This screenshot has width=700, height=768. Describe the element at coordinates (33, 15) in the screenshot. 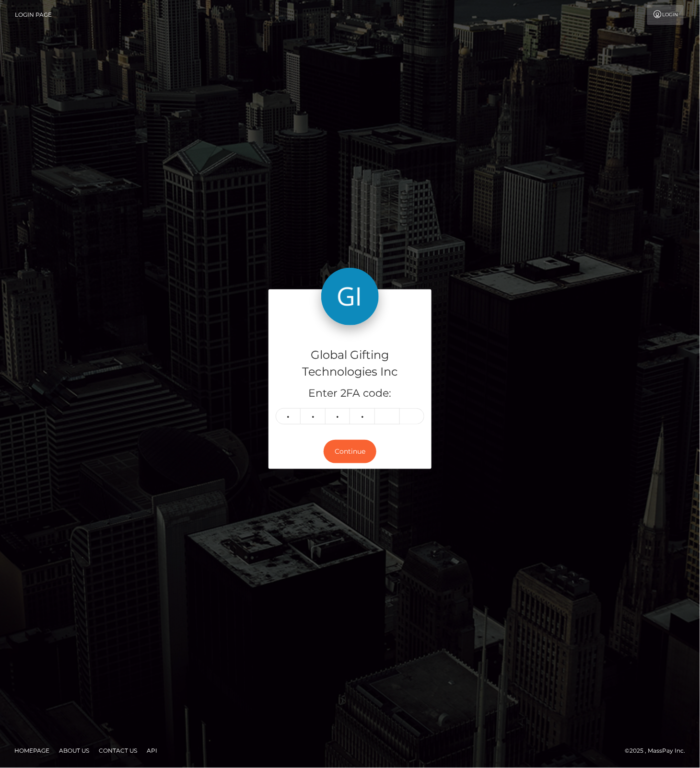

I see `a: Login Page` at that location.